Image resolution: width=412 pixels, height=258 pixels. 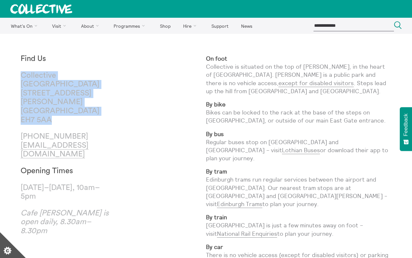 I want to click on a: Shop, so click(x=165, y=26).